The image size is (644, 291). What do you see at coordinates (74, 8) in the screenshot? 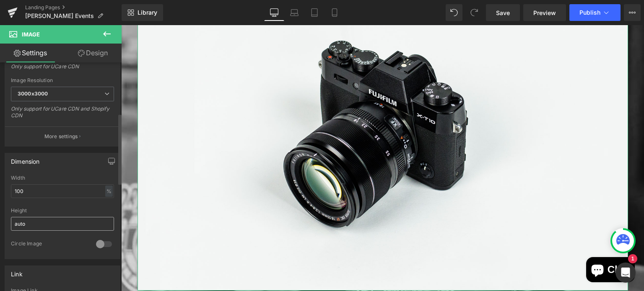
I see `a: Landing Pages` at bounding box center [74, 8].